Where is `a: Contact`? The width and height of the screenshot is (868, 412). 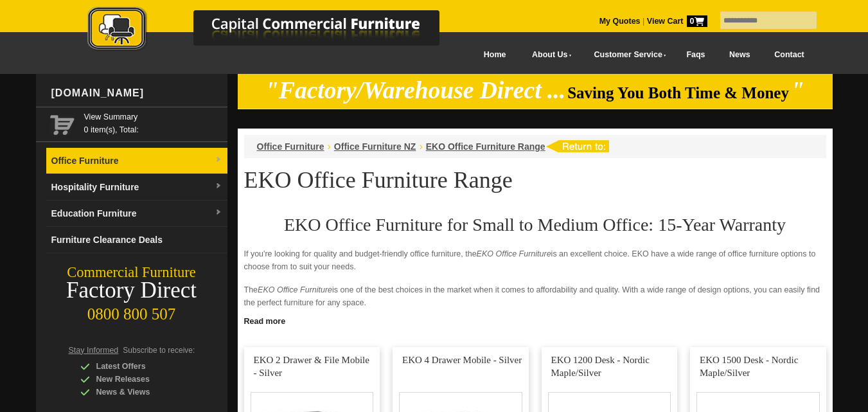
a: Contact is located at coordinates (790, 54).